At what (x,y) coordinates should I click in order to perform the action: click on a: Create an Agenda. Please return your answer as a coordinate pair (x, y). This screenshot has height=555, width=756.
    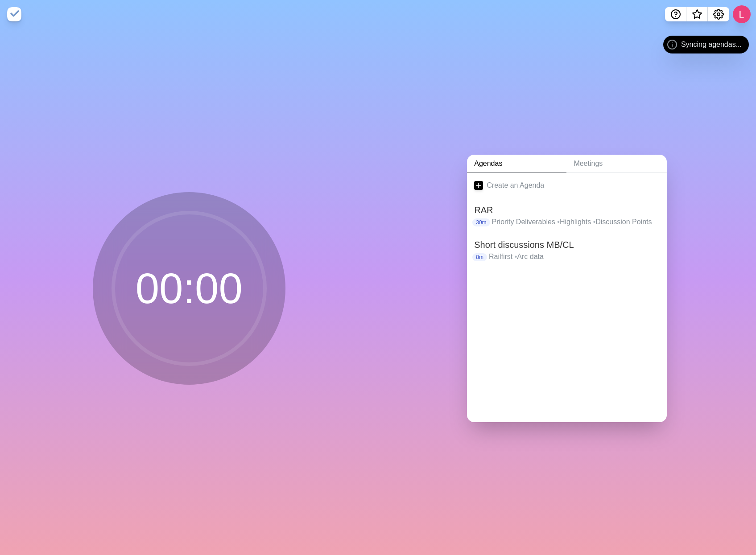
    Looking at the image, I should click on (567, 186).